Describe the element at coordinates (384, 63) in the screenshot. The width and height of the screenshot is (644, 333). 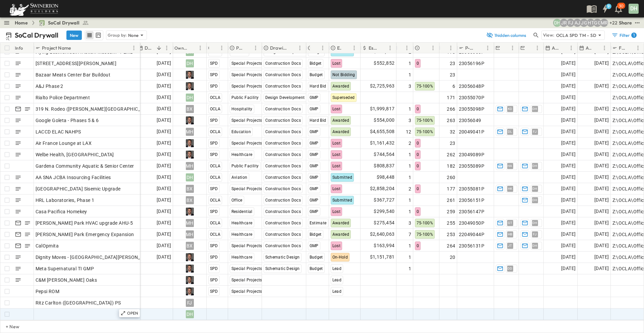
I see `span: $552,852` at that location.